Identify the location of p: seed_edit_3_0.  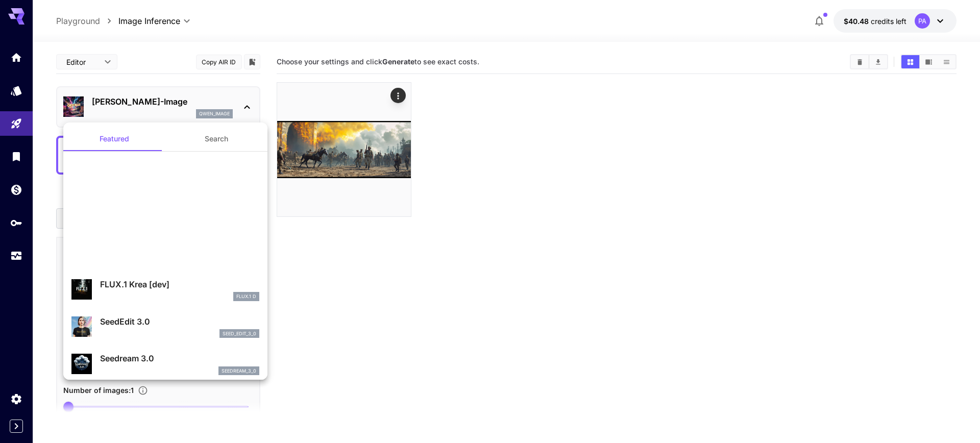
(240, 334).